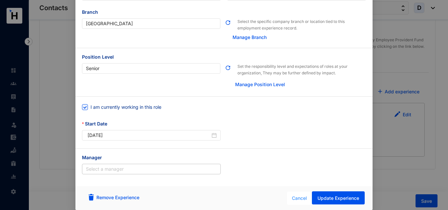 The height and width of the screenshot is (210, 448). Describe the element at coordinates (302, 65) in the screenshot. I see `p: Set the responsibility level and expectations of roles at your organization, They may be further ...` at that location.